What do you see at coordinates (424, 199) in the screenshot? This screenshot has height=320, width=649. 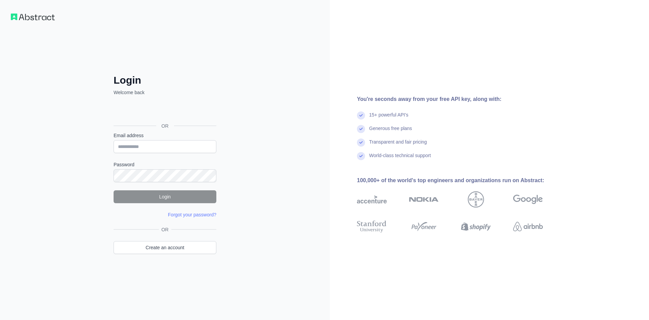 I see `img: nokia` at bounding box center [424, 199].